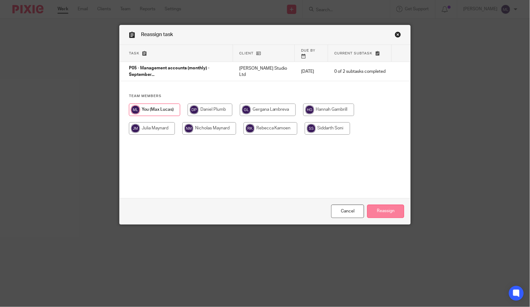 Image resolution: width=530 pixels, height=307 pixels. What do you see at coordinates (353, 53) in the screenshot?
I see `span: Current subtask` at bounding box center [353, 53].